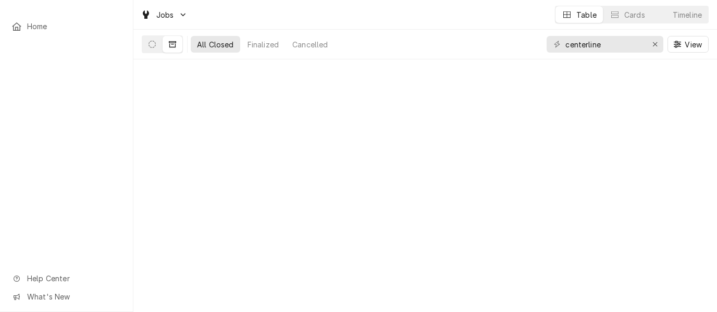 Image resolution: width=717 pixels, height=312 pixels. I want to click on div: Table, so click(586, 15).